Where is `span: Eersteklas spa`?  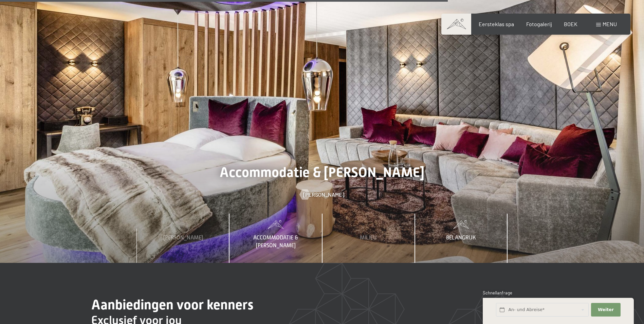 span: Eersteklas spa is located at coordinates (496, 24).